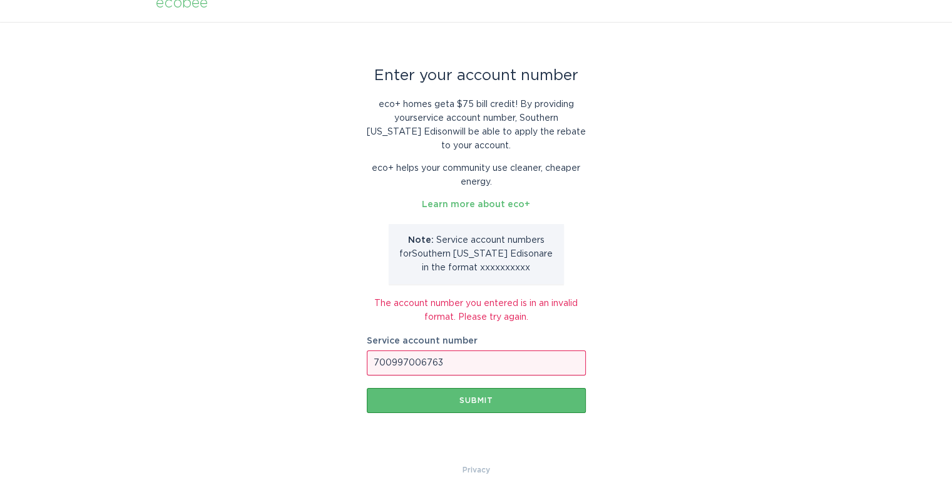  Describe the element at coordinates (477, 401) in the screenshot. I see `button: Submit` at that location.